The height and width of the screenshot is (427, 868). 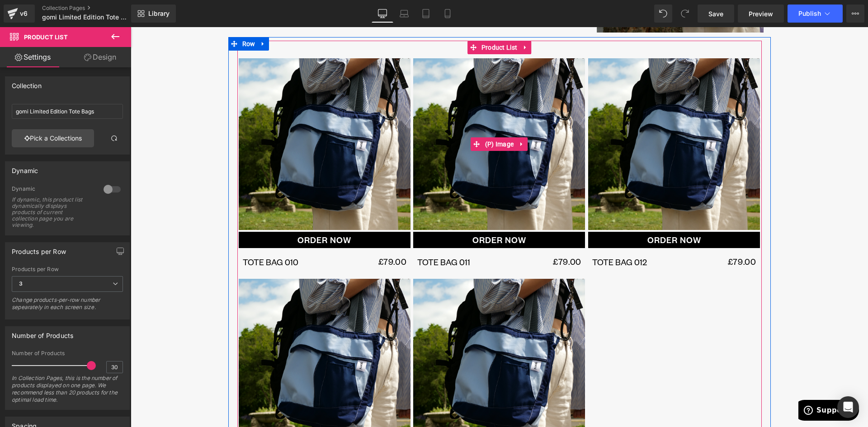 I want to click on img: Tote Bag 012, so click(x=544, y=117).